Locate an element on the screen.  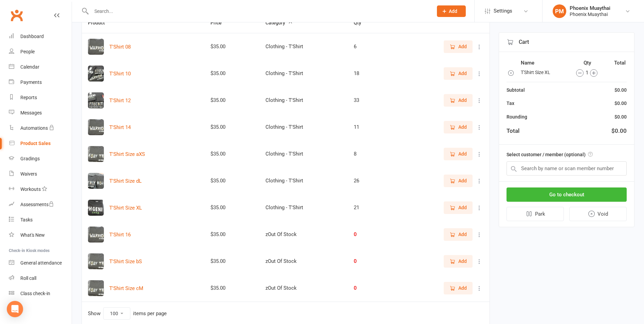
div: Class check-in is located at coordinates (35, 293).